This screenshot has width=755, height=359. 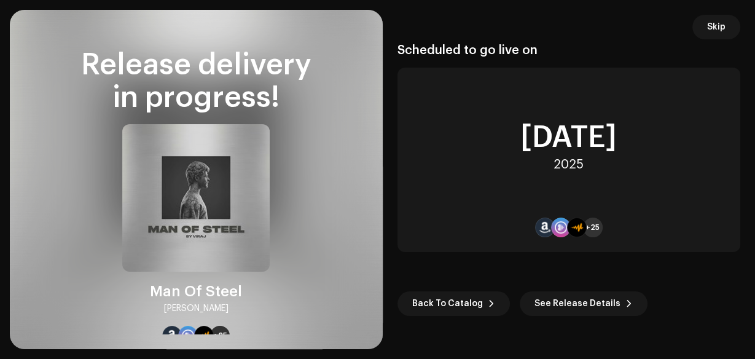 I want to click on span: Back To Catalog, so click(x=447, y=303).